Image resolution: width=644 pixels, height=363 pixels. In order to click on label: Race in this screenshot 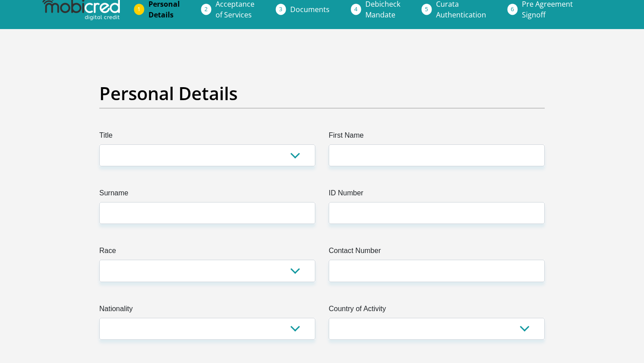, I will do `click(207, 252)`.